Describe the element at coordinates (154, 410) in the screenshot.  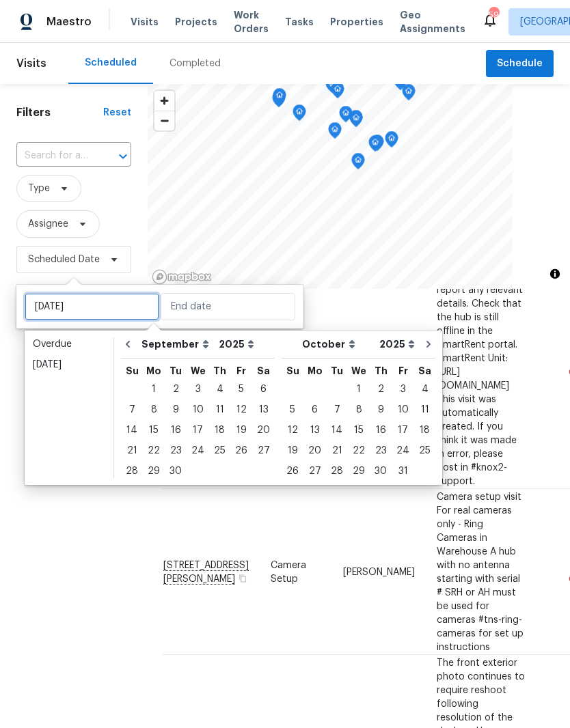
I see `div: 8` at that location.